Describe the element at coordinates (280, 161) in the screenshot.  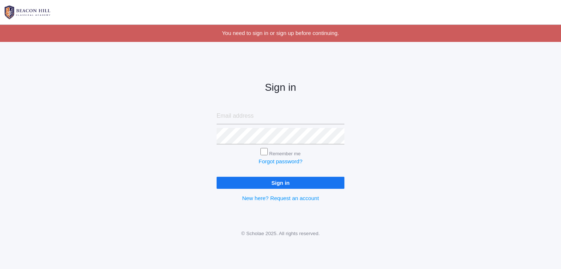
I see `a: Forgot password?` at that location.